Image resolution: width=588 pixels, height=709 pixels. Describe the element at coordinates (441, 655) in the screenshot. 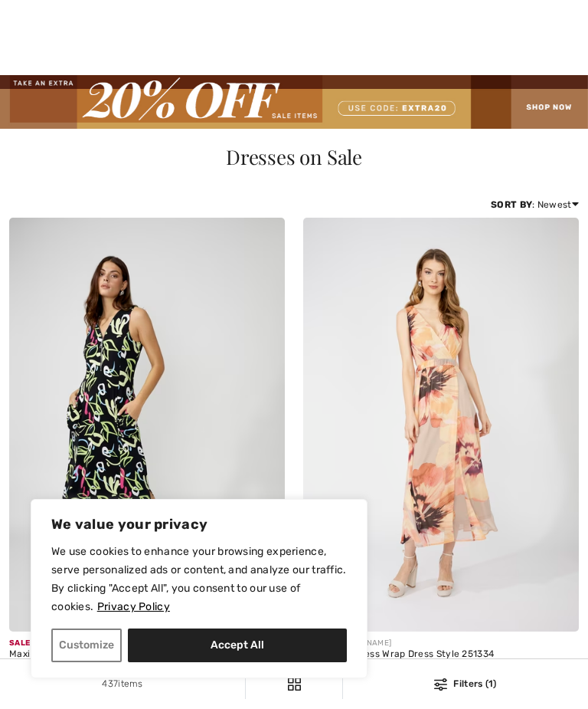

I see `div: Floral Sleeveless Wrap Dress Style 251334` at that location.